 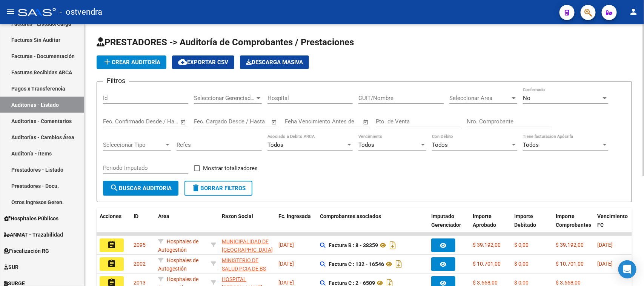 I want to click on datatable-header-cell: Importe Debitado, so click(x=532, y=225).